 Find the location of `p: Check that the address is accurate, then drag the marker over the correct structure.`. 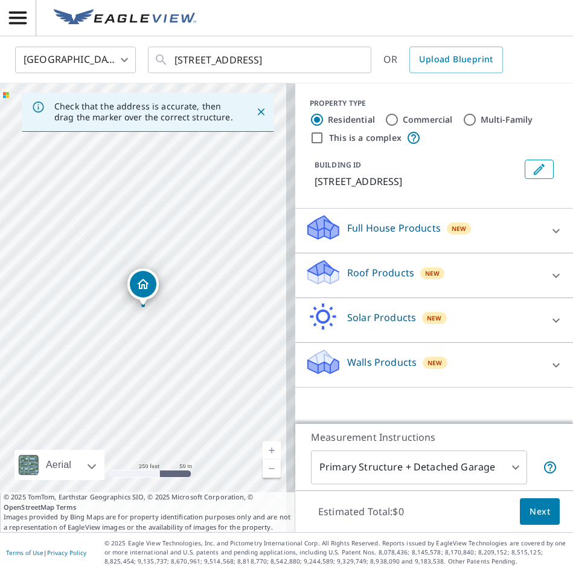

p: Check that the address is accurate, then drag the marker over the correct structure. is located at coordinates (144, 112).